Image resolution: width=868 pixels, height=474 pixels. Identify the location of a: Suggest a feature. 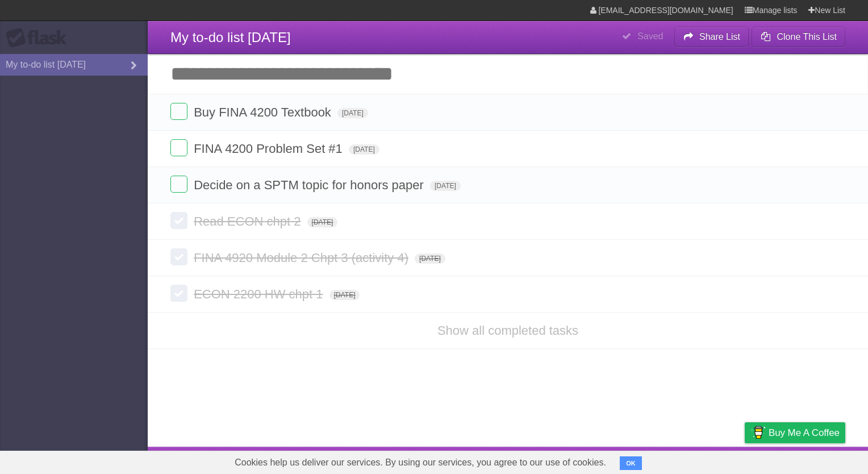
(810, 460).